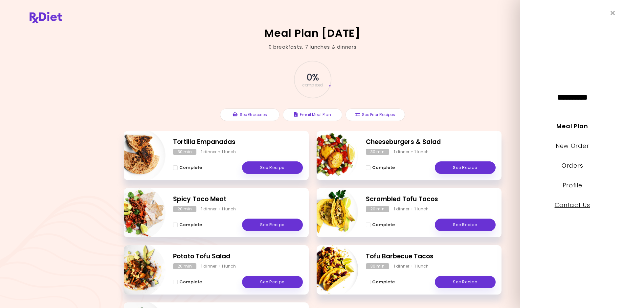 Image resolution: width=625 pixels, height=308 pixels. Describe the element at coordinates (431, 256) in the screenshot. I see `h2: Tofu Barbecue Tacos` at that location.